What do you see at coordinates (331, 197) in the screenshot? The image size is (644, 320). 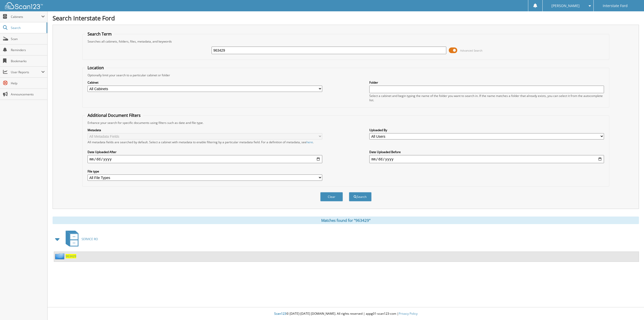 I see `button: Clear` at bounding box center [331, 197].